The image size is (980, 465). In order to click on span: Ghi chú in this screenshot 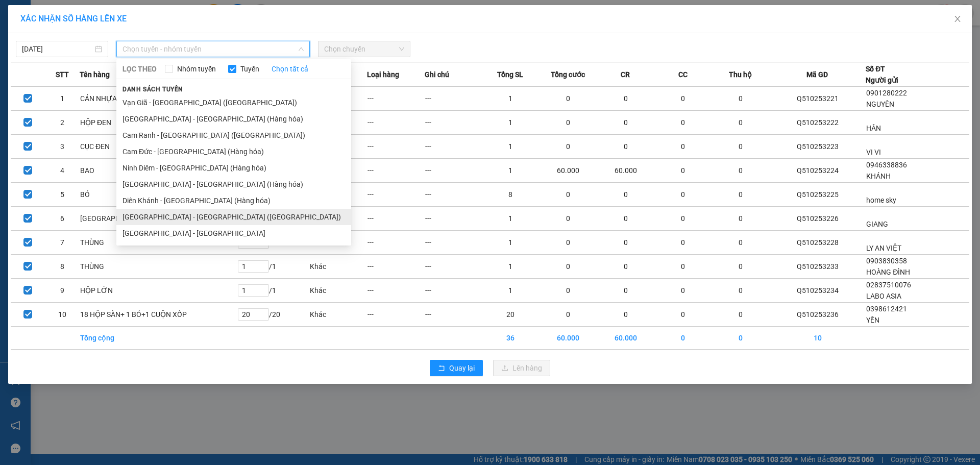, I will do `click(437, 74)`.